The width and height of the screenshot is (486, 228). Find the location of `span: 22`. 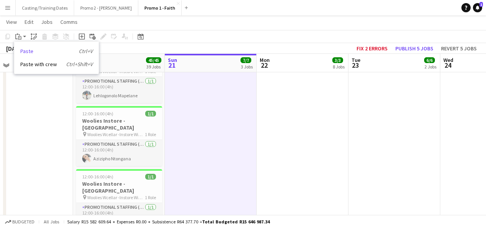

span: 22 is located at coordinates (264, 65).